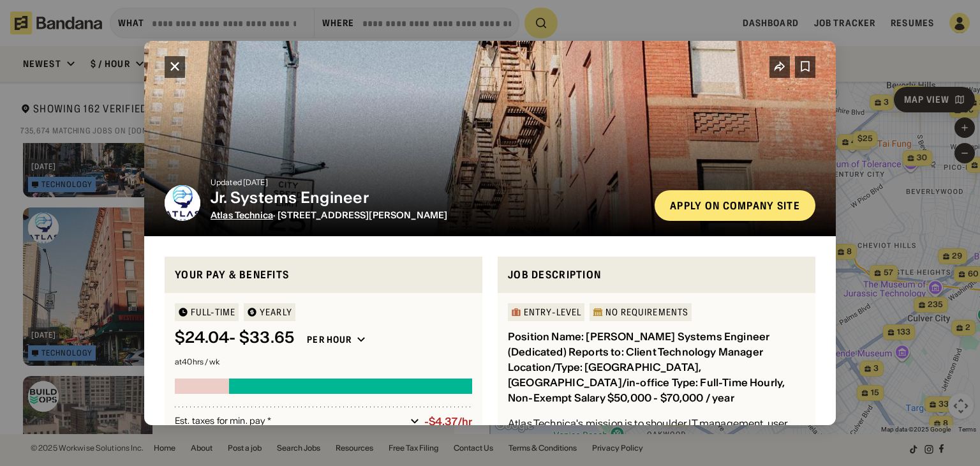 This screenshot has height=466, width=980. Describe the element at coordinates (323, 274) in the screenshot. I see `div: Your pay & benefits` at that location.